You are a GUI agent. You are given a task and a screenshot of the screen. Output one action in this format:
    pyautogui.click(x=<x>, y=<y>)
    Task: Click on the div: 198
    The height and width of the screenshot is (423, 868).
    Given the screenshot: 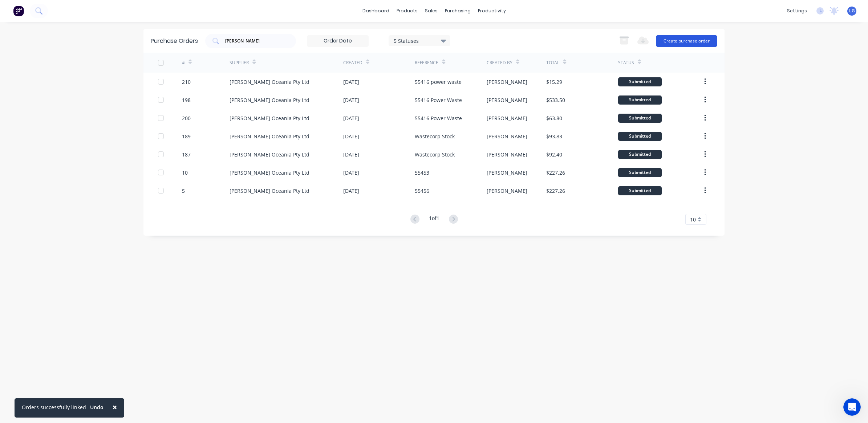 What is the action you would take?
    pyautogui.click(x=187, y=100)
    